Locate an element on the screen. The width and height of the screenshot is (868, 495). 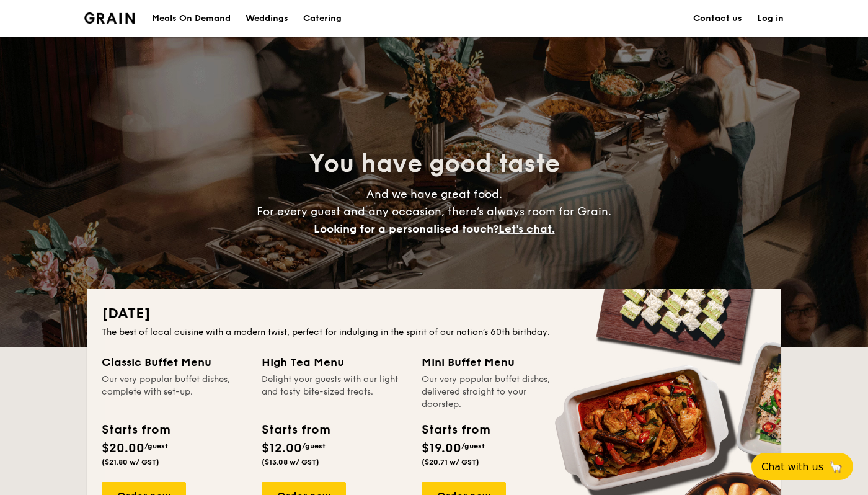
a: Logotype is located at coordinates (109, 18).